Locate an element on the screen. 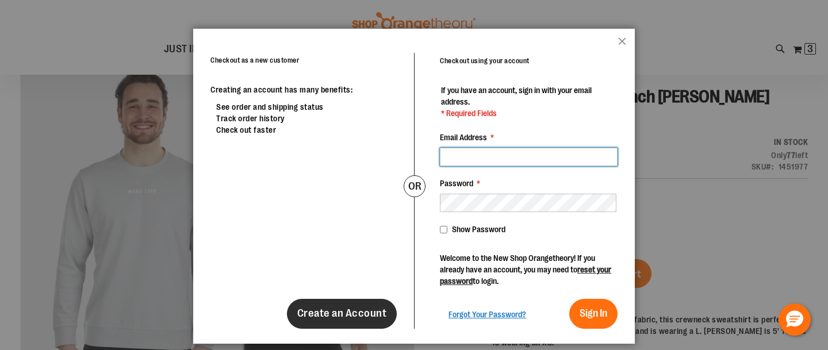 The image size is (828, 350). strong: Checkout using your account is located at coordinates (485, 61).